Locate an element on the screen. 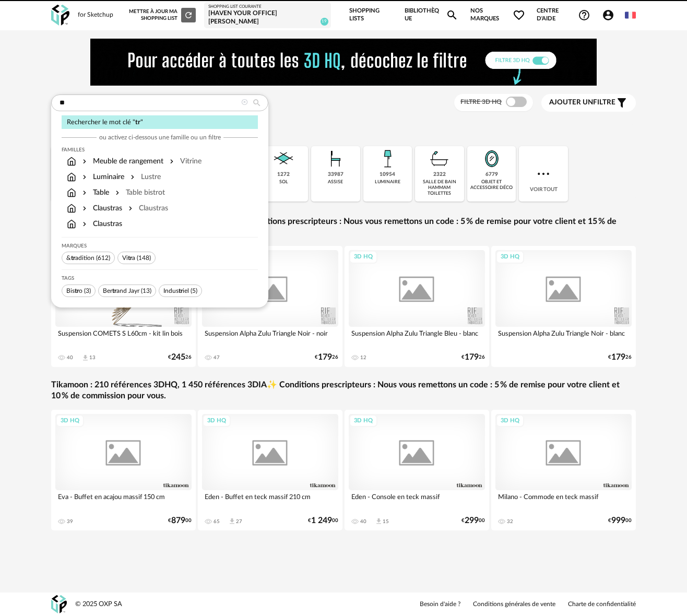 The height and width of the screenshot is (616, 687). span: 19 is located at coordinates (324, 22).